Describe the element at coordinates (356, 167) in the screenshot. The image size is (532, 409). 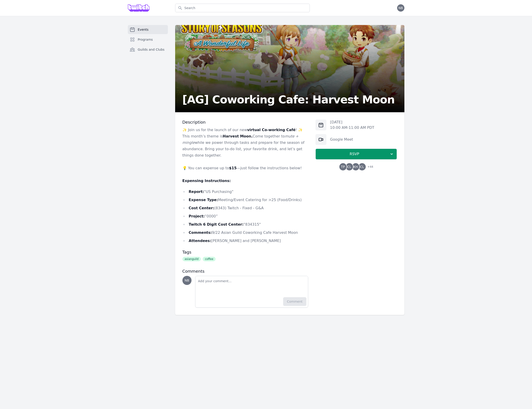
I see `span: KH` at that location.